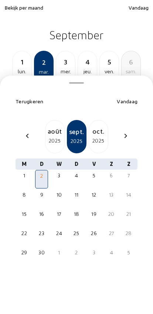  What do you see at coordinates (24, 253) in the screenshot?
I see `div: 29` at bounding box center [24, 253].